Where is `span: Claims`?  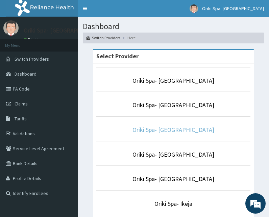
span: Claims is located at coordinates (21, 104).